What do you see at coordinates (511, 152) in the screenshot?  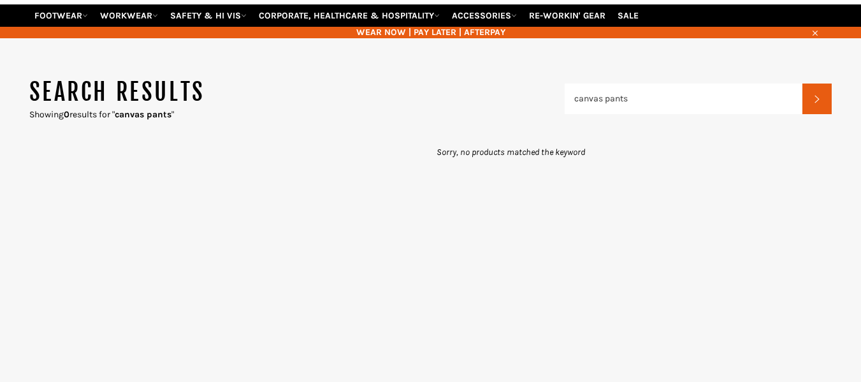 I see `em: Sorry, no products matched the keyword` at bounding box center [511, 152].